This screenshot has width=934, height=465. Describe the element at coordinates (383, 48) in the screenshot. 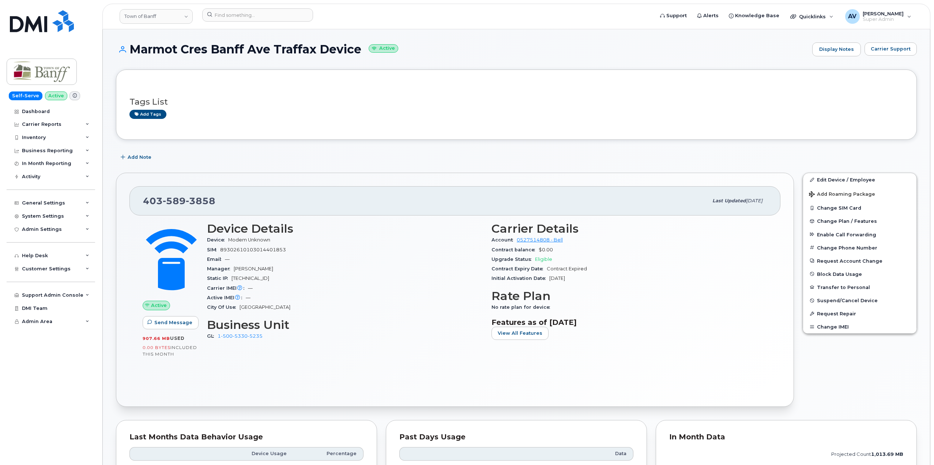

I see `small: Active` at that location.